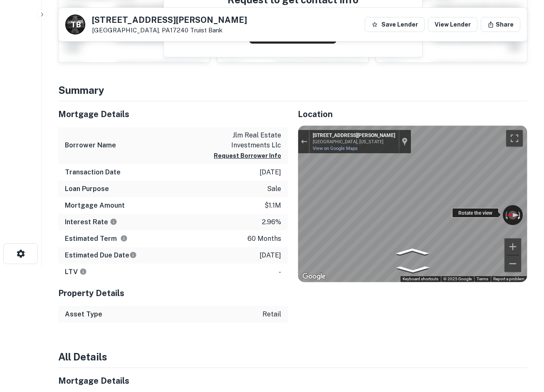 This screenshot has width=544, height=392. I want to click on path: Go East, Newville Rd, so click(412, 252).